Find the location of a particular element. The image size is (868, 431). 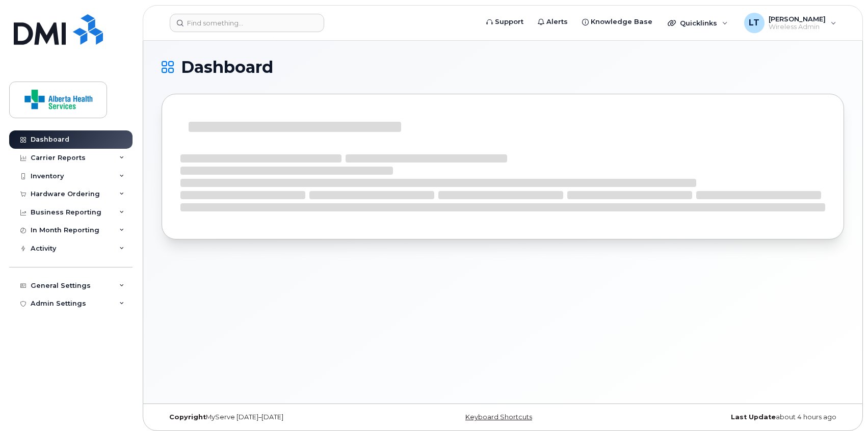

a: Keyboard Shortcuts is located at coordinates (498, 417).